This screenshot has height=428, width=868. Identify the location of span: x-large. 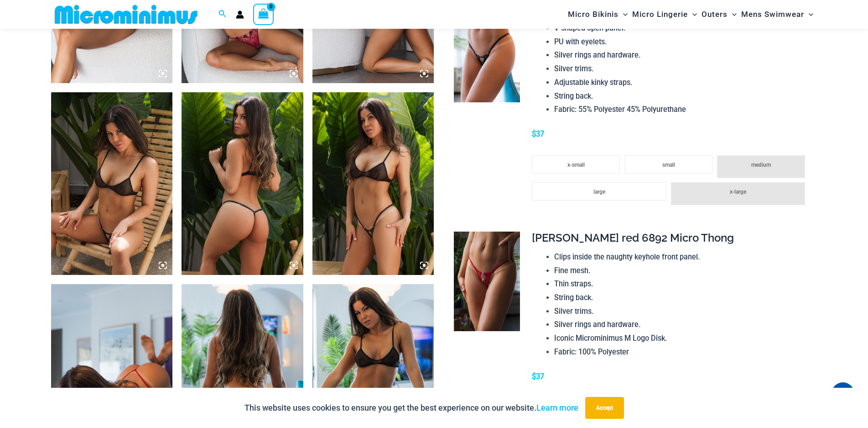
(738, 192).